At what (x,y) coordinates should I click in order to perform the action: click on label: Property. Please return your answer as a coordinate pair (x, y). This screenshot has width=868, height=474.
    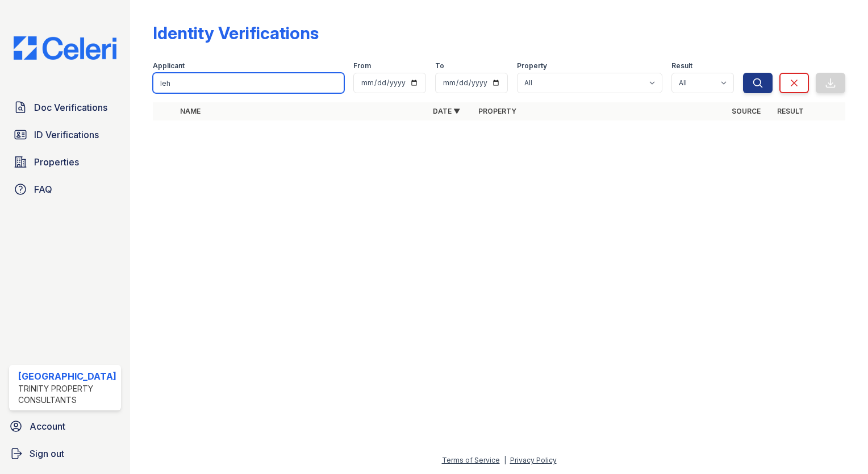
    Looking at the image, I should click on (531, 66).